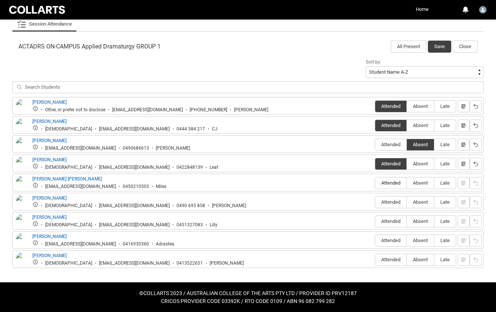  What do you see at coordinates (214, 167) in the screenshot?
I see `div: Leaf` at bounding box center [214, 167].